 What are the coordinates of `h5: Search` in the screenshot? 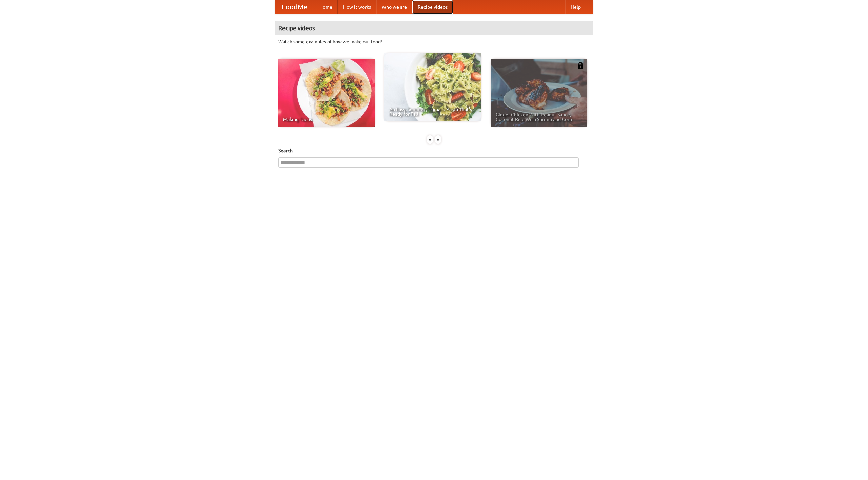 It's located at (434, 151).